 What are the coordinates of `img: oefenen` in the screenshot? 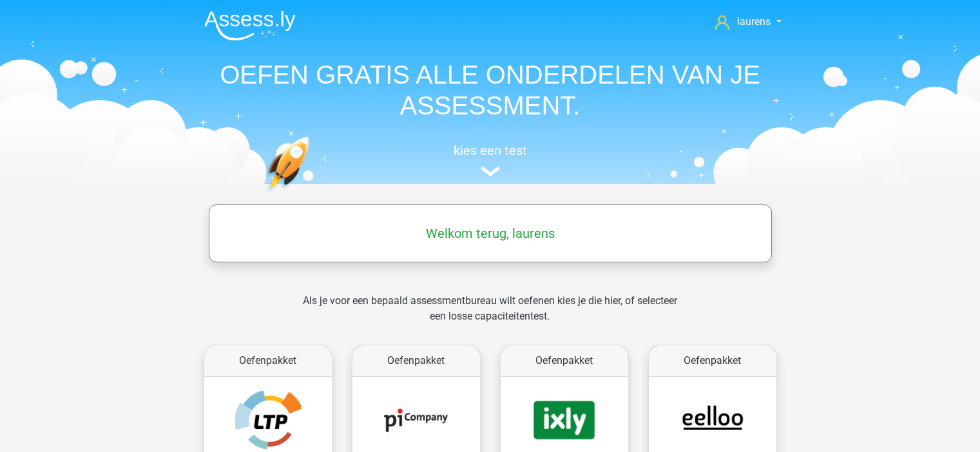 It's located at (312, 194).